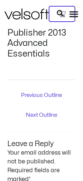 This screenshot has width=83, height=181. What do you see at coordinates (73, 14) in the screenshot?
I see `div: Menu Toggle` at bounding box center [73, 14].